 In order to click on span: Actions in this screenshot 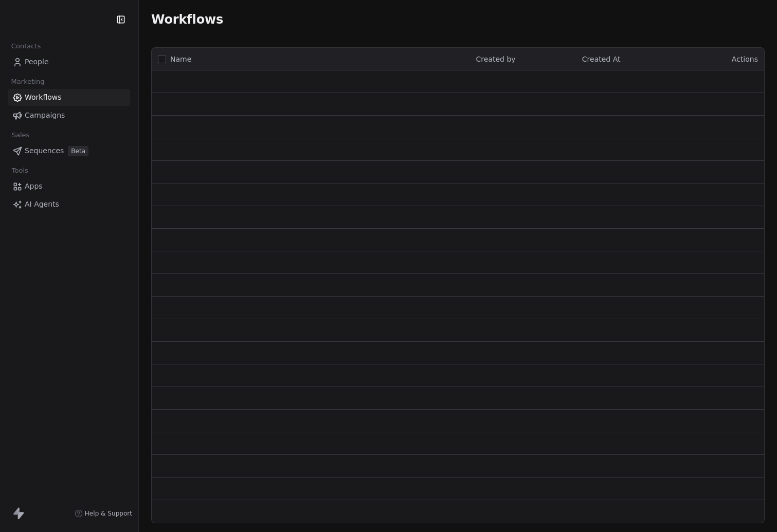, I will do `click(745, 59)`.